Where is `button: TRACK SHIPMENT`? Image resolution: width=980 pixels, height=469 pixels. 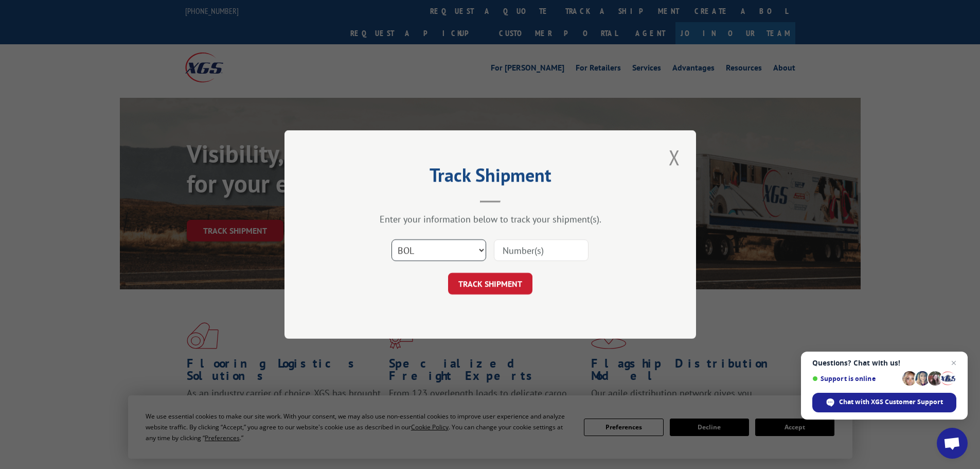
button: TRACK SHIPMENT is located at coordinates (490, 284).